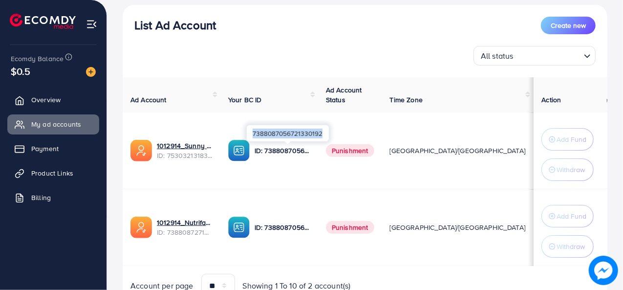 The height and width of the screenshot is (290, 623). I want to click on a: logo, so click(43, 21).